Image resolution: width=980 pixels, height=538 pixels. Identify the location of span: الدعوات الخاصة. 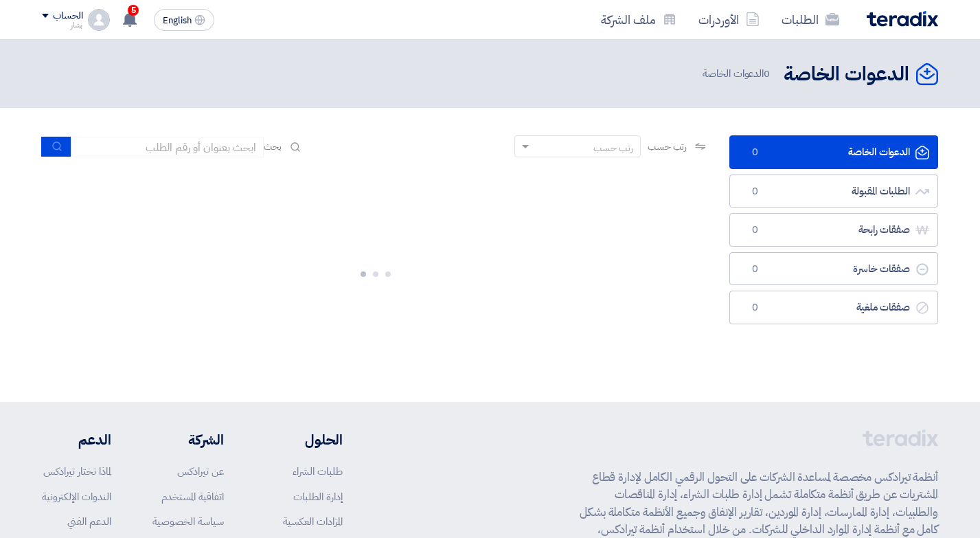
(737, 74).